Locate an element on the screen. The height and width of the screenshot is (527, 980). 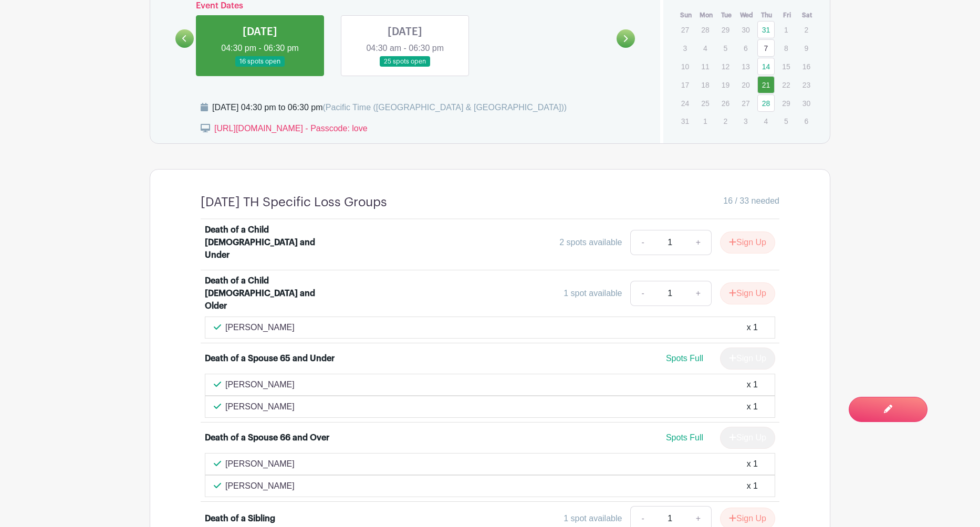
th: Tue is located at coordinates (726, 15).